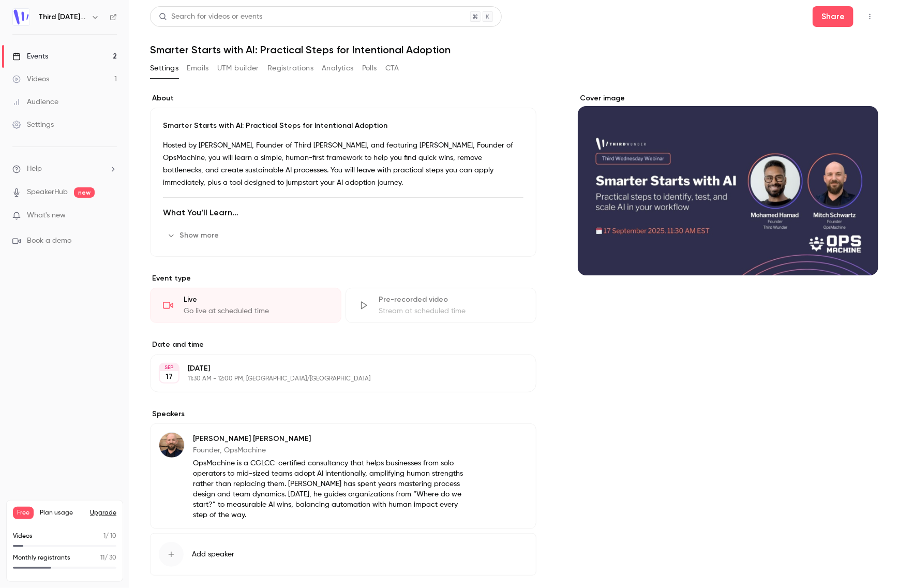 This screenshot has width=899, height=588. Describe the element at coordinates (35, 102) in the screenshot. I see `div: Audience` at that location.